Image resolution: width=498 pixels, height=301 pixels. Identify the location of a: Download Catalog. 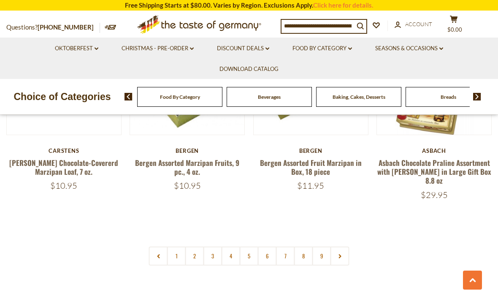
(249, 69).